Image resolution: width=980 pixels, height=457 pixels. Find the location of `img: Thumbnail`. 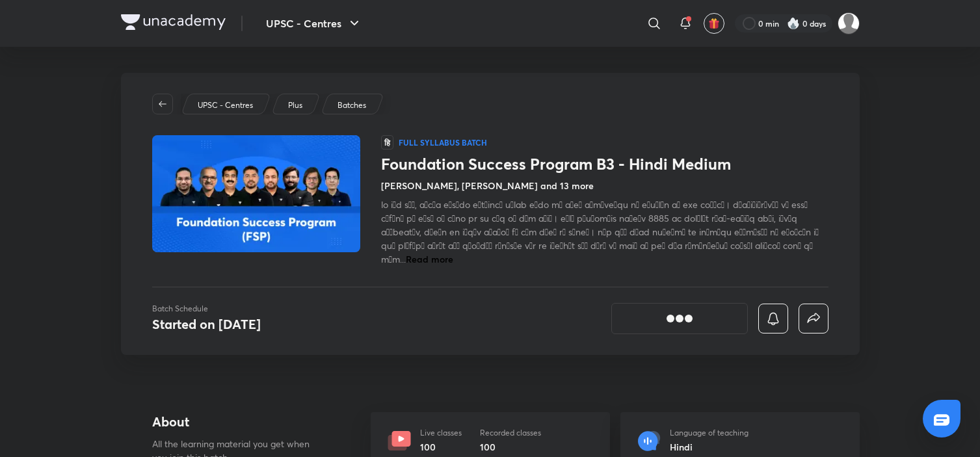

img: Thumbnail is located at coordinates (256, 193).